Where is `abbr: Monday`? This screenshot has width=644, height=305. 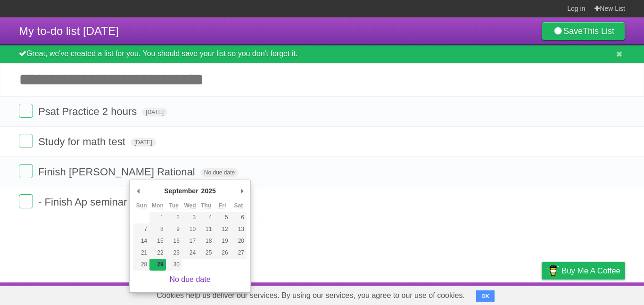 abbr: Monday is located at coordinates (157, 206).